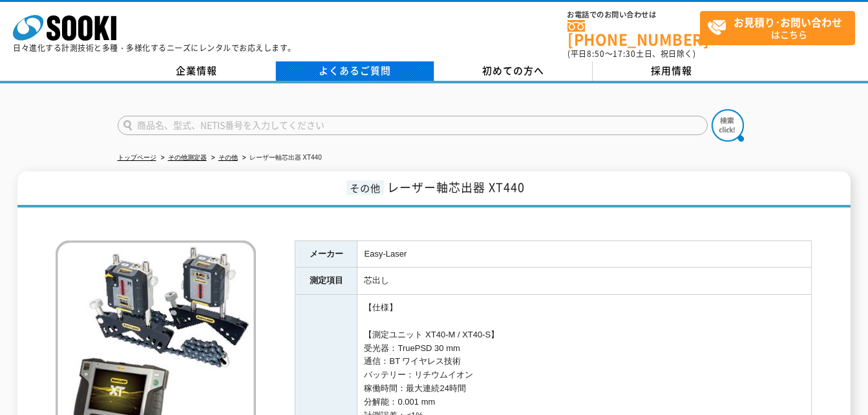  I want to click on th: 測定項目, so click(326, 281).